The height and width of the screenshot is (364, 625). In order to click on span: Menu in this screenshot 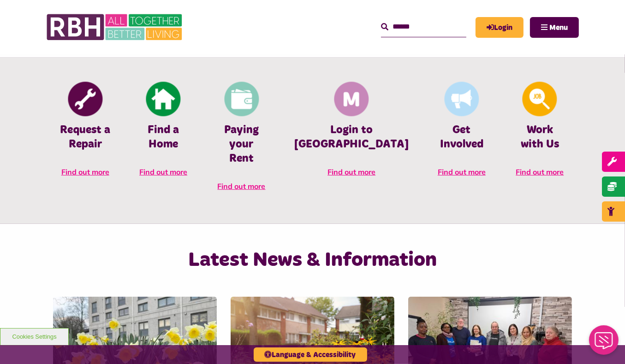, I will do `click(558, 28)`.